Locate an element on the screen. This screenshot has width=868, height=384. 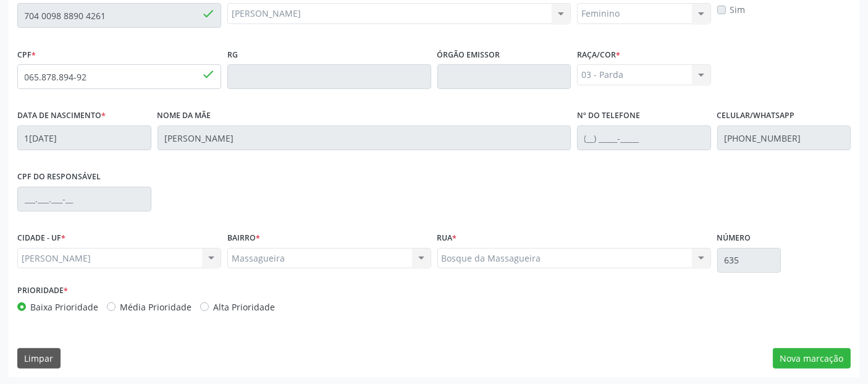
label: CIDADE - UF is located at coordinates (41, 238).